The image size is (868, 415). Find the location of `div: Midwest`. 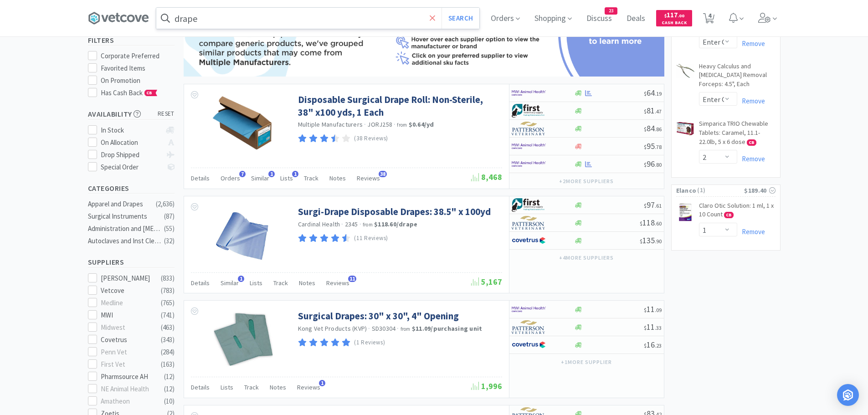

div: Midwest is located at coordinates (129, 327).